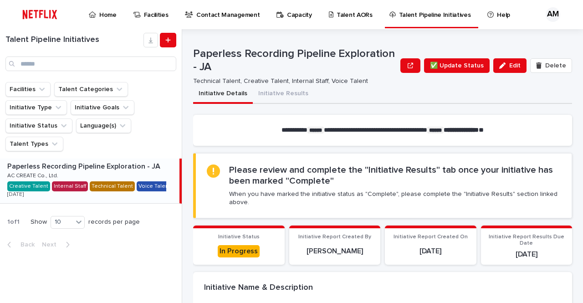 The width and height of the screenshot is (583, 303). What do you see at coordinates (293, 81) in the screenshot?
I see `p: Technical Talent, Creative Talent, Internal Staff, Voice Talent` at bounding box center [293, 81].